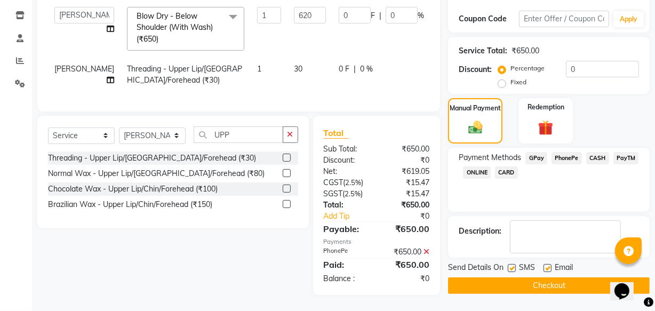 This screenshot has height=311, width=655. What do you see at coordinates (133, 189) in the screenshot?
I see `div: Chocolate Wax - Upper Lip/Chin/Forehead (₹100)` at bounding box center [133, 189].